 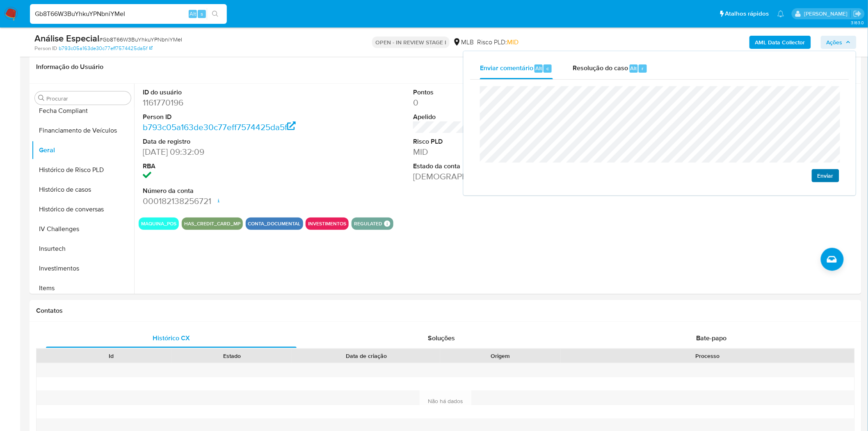 What do you see at coordinates (83, 170) in the screenshot?
I see `button: Histórico de Risco PLD` at bounding box center [83, 170].